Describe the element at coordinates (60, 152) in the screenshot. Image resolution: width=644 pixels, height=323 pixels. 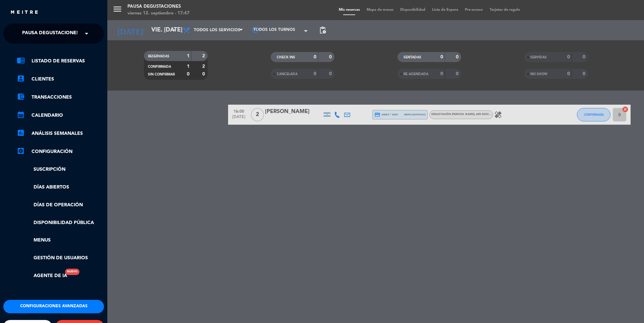
I see `a: Configuración` at that location.